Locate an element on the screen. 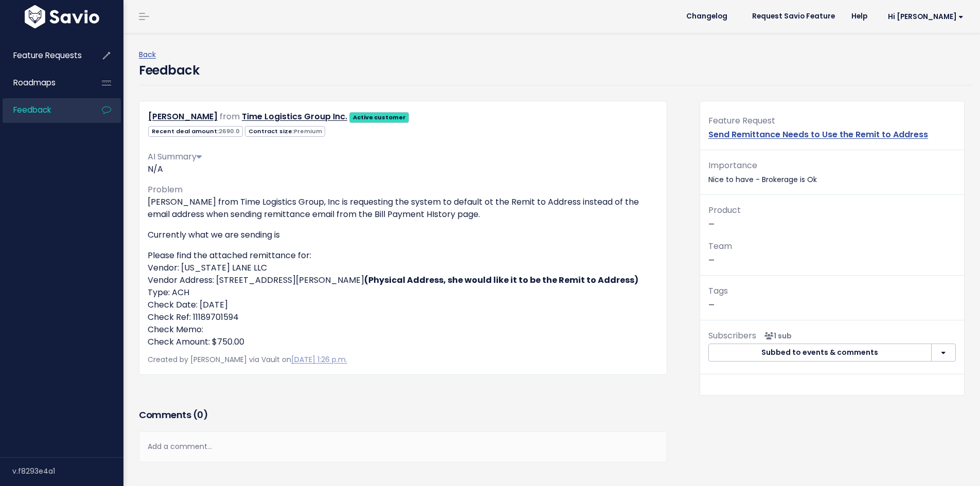  a: Roadmaps is located at coordinates (44, 83).